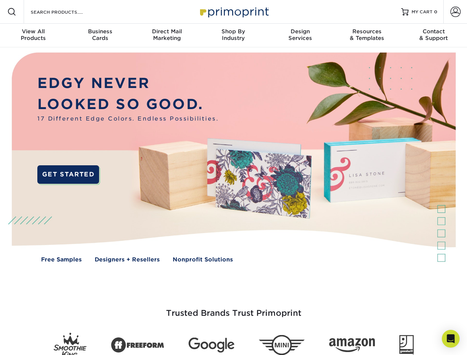 Image resolution: width=467 pixels, height=355 pixels. Describe the element at coordinates (352, 345) in the screenshot. I see `img: Amazon` at that location.